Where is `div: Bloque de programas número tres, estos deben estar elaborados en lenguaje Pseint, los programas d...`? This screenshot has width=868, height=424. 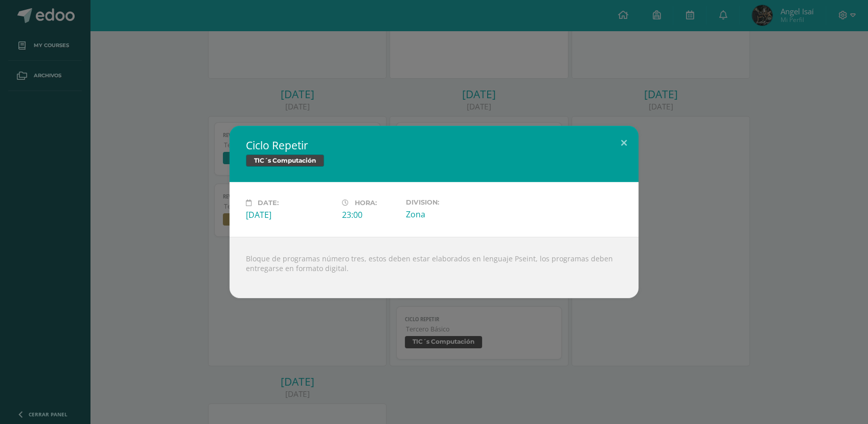 div: Bloque de programas número tres, estos deben estar elaborados en lenguaje Pseint, los programas d... is located at coordinates (434, 267).